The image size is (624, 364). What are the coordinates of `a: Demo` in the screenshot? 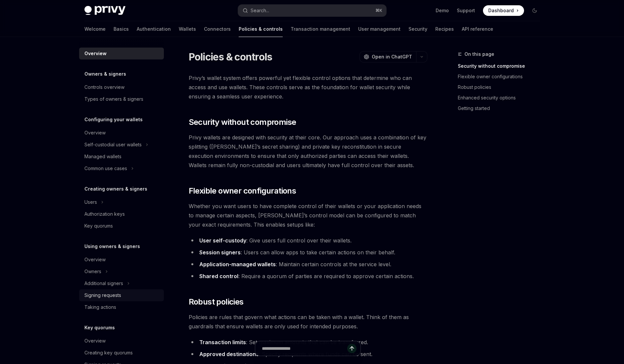 It's located at (442, 10).